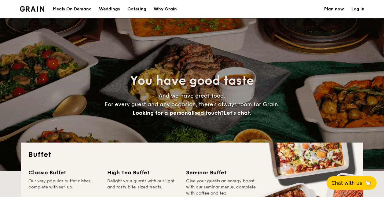 The image size is (384, 197). Describe the element at coordinates (192, 155) in the screenshot. I see `h2: Buffet` at that location.